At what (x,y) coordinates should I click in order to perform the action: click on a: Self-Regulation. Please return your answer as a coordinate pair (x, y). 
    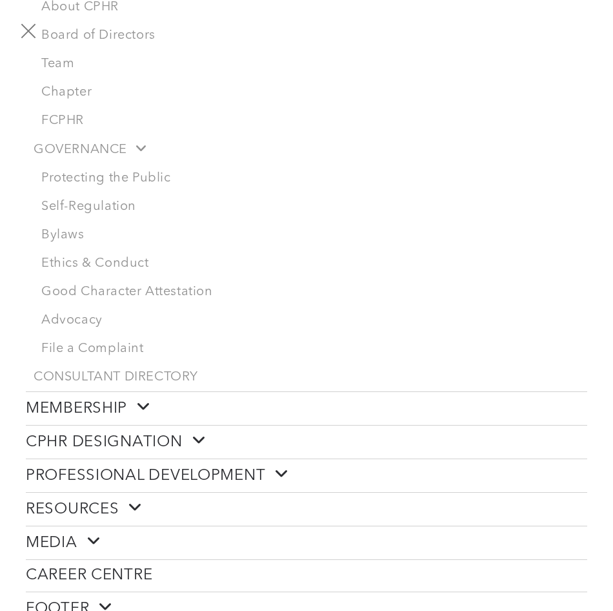
    Looking at the image, I should click on (311, 207).